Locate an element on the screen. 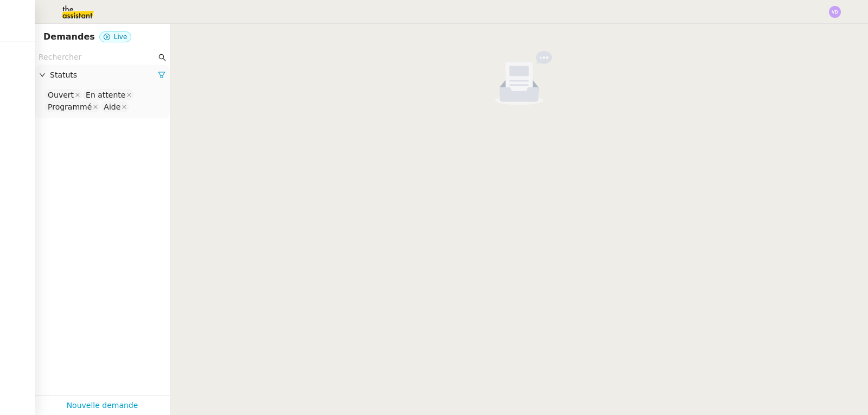  div: Statuts is located at coordinates (102, 75).